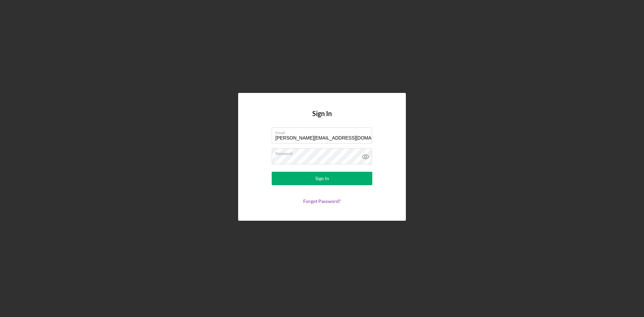 This screenshot has height=317, width=644. I want to click on h4: Sign In, so click(322, 118).